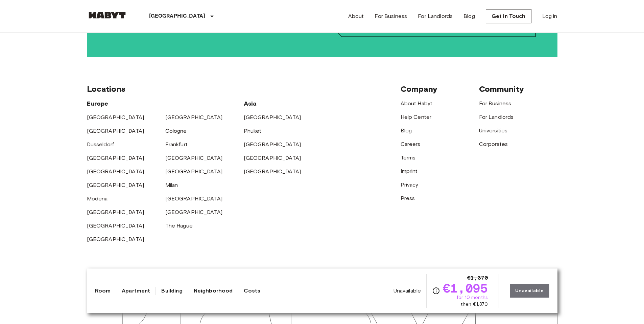 This screenshot has width=644, height=324. What do you see at coordinates (176, 131) in the screenshot?
I see `a: Cologne` at bounding box center [176, 131].